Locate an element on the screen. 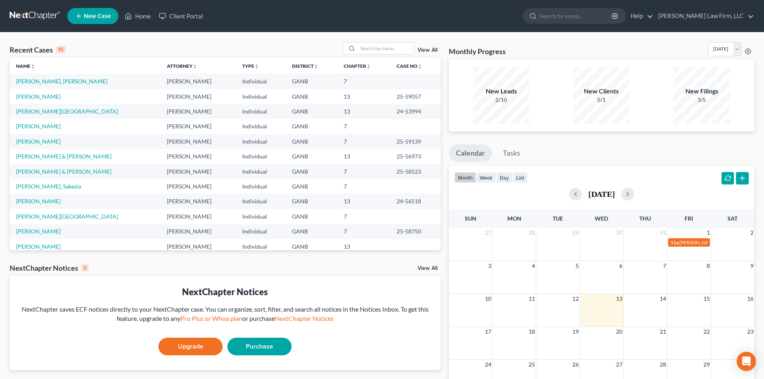  button: week is located at coordinates (486, 177).